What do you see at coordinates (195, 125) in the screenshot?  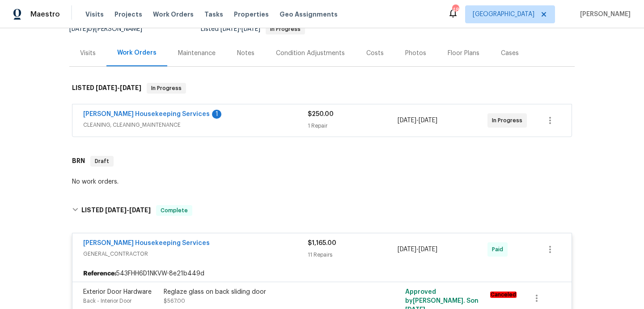 I see `span: CLEANING, CLEANING_MAINTENANCE` at bounding box center [195, 125].